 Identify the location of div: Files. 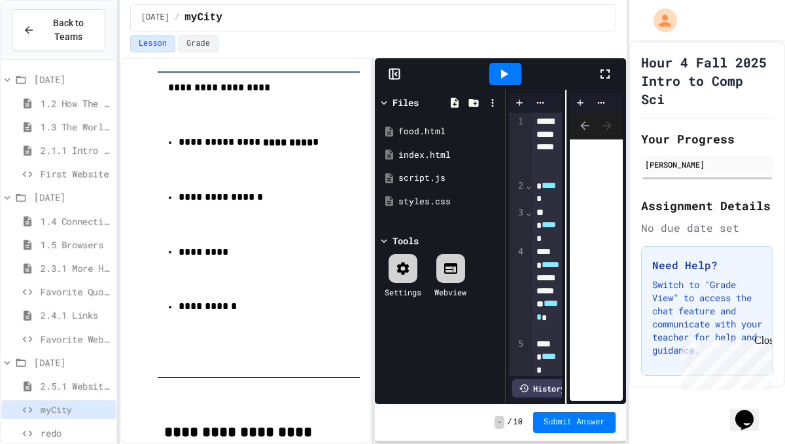
(406, 102).